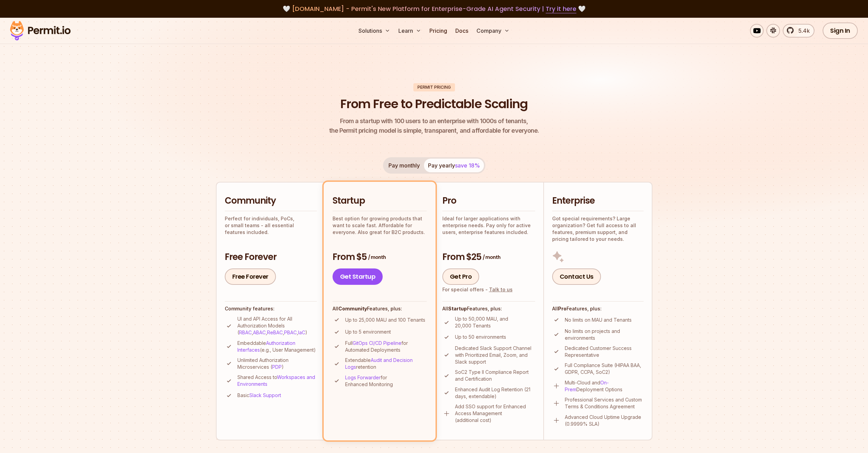 The image size is (868, 453). Describe the element at coordinates (494, 376) in the screenshot. I see `p: SoC2 Type II Compliance Report and Certification` at that location.